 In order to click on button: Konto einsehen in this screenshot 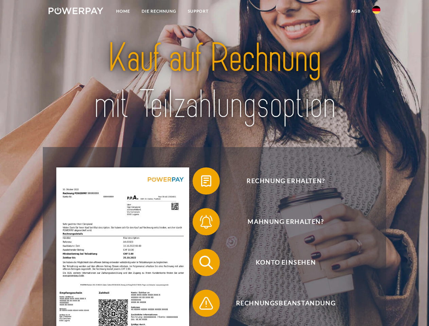, I will do `click(281, 262)`.